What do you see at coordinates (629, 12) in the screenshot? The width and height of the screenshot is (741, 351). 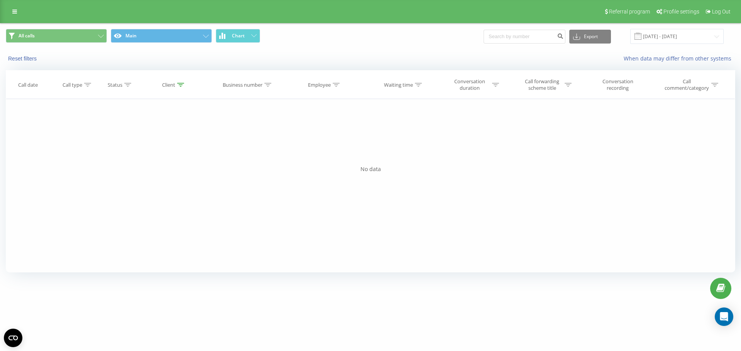 I see `span: Referral program` at bounding box center [629, 12].